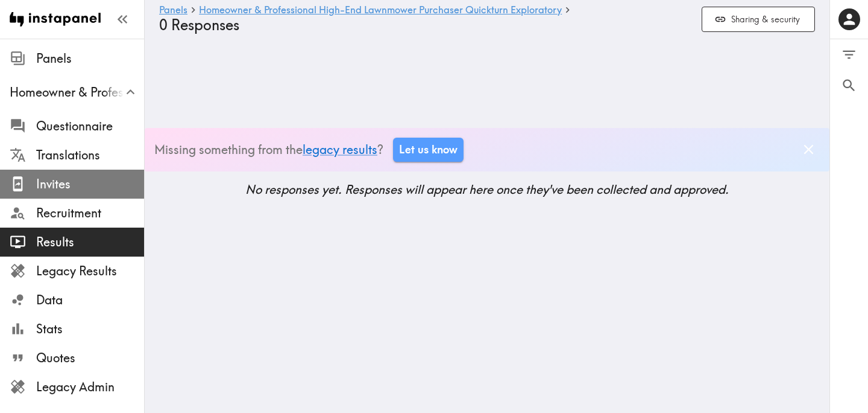 Image resolution: width=868 pixels, height=413 pixels. I want to click on span: Panels, so click(90, 59).